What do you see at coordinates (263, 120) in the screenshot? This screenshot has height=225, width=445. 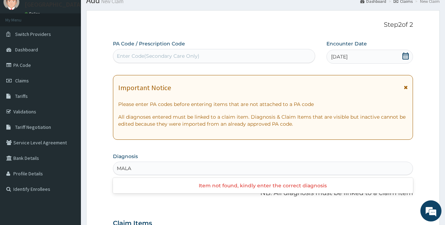 I see `p: All diagnoses entered must be linked to a claim item. Diagnosis & Claim Items that are visible bu...` at bounding box center [263, 120].